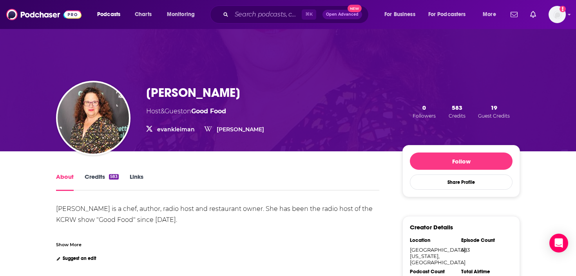  What do you see at coordinates (433, 240) in the screenshot?
I see `div: Location` at bounding box center [433, 240].